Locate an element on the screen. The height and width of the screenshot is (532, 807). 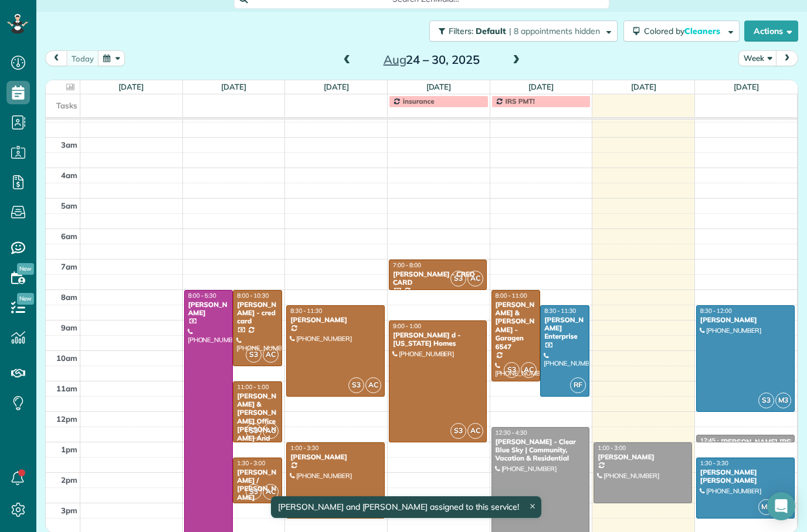
span: 1:30 - 3:30 is located at coordinates (715, 463).